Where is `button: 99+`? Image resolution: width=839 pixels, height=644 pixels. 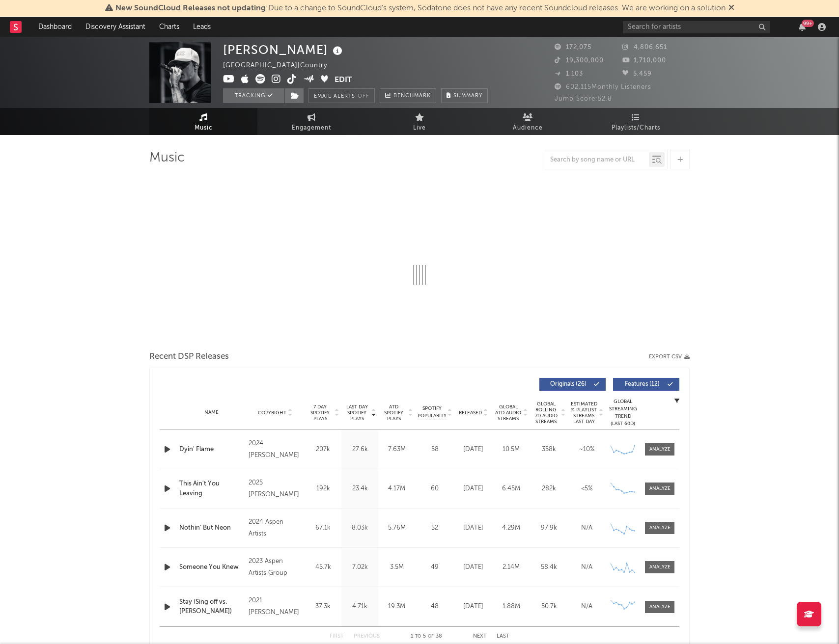
button: 99+ is located at coordinates (802, 27).